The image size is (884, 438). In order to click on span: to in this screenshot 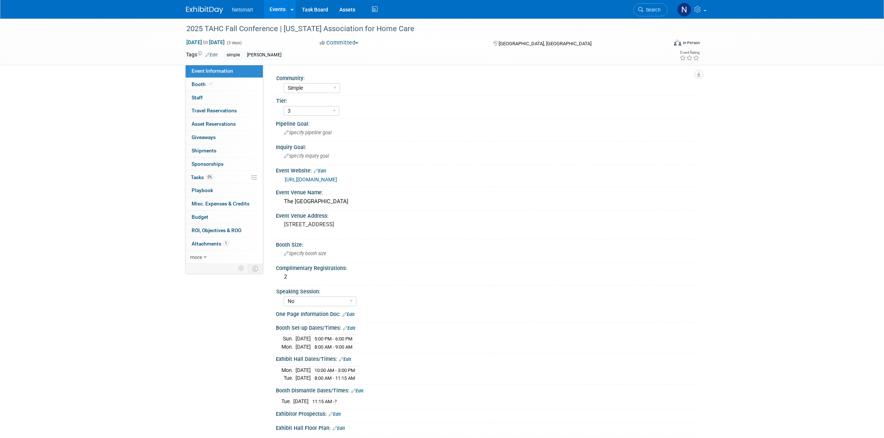, I will do `click(205, 42)`.